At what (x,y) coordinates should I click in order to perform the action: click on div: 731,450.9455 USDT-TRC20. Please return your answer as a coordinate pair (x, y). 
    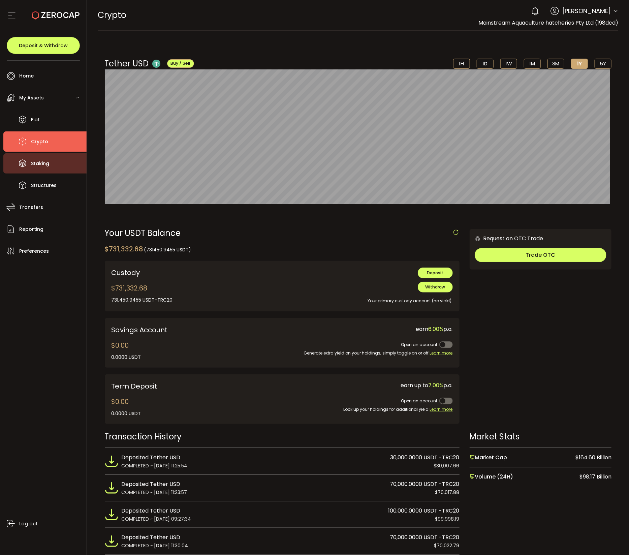
    Looking at the image, I should click on (142, 300).